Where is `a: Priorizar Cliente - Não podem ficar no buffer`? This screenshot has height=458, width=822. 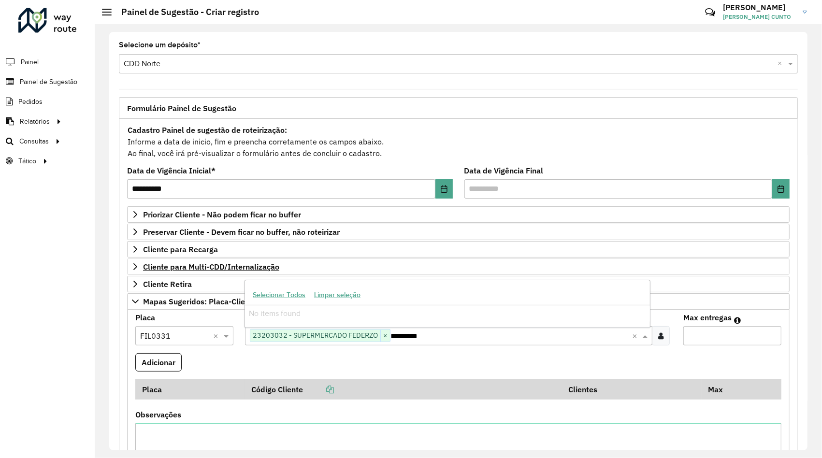 a: Priorizar Cliente - Não podem ficar no buffer is located at coordinates (458, 215).